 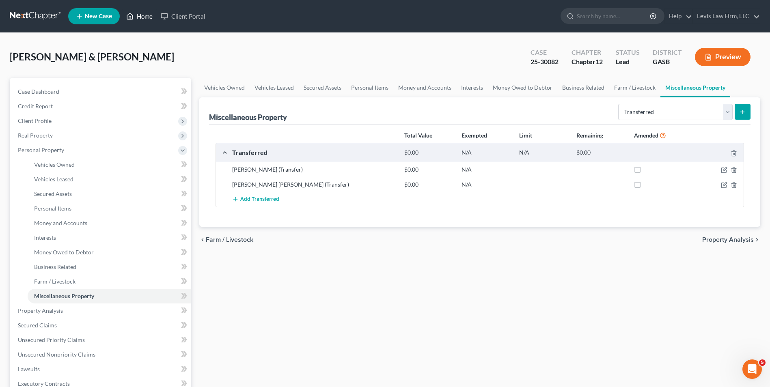 I want to click on span: 12, so click(x=599, y=61).